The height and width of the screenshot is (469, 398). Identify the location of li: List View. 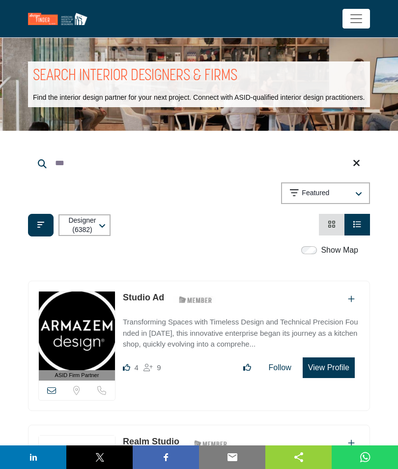
(357, 225).